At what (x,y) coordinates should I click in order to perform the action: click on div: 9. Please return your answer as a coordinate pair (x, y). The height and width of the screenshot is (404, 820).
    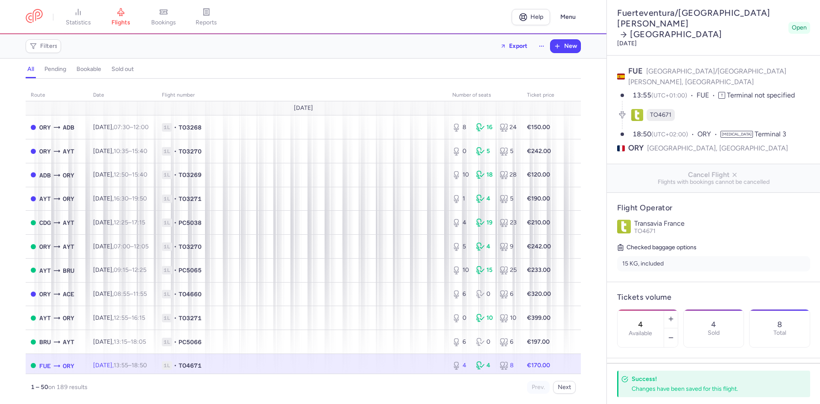
    Looking at the image, I should click on (508, 246).